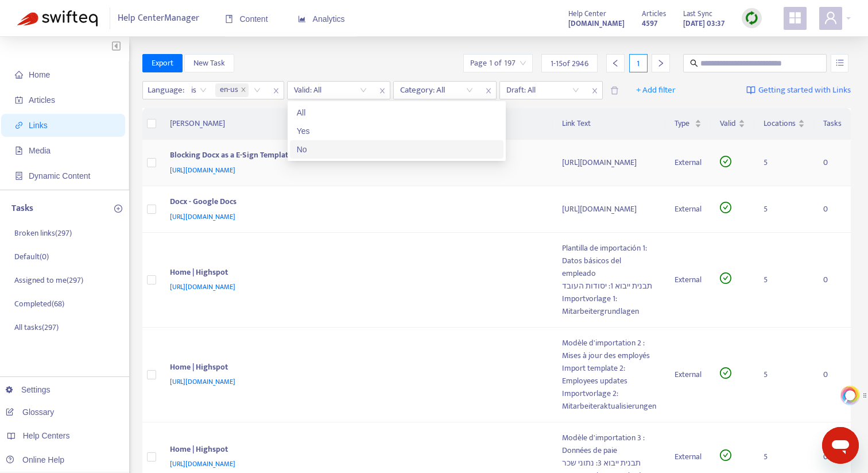 This screenshot has height=473, width=868. What do you see at coordinates (28, 389) in the screenshot?
I see `a: Settings` at bounding box center [28, 389].